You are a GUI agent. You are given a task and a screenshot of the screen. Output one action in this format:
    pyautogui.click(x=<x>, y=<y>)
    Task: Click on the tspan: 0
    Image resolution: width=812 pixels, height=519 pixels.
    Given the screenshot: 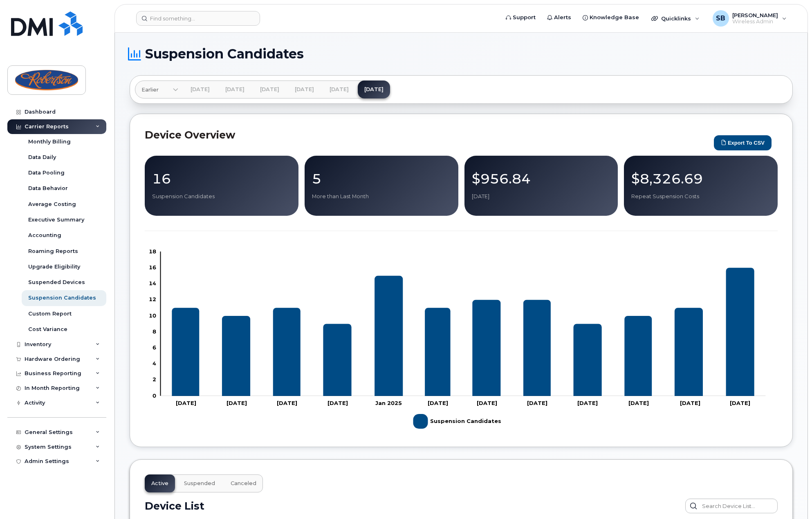 What is the action you would take?
    pyautogui.click(x=154, y=396)
    